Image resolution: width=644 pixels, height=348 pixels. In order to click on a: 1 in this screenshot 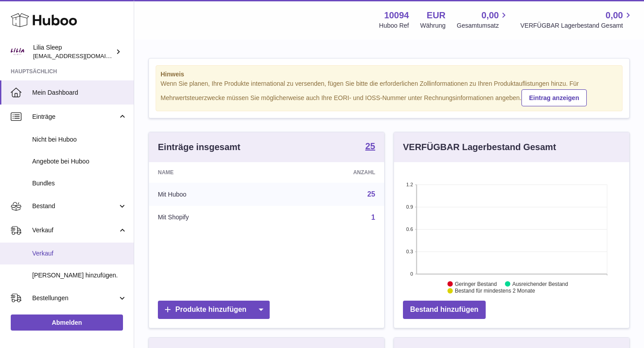, I will do `click(373, 218)`.